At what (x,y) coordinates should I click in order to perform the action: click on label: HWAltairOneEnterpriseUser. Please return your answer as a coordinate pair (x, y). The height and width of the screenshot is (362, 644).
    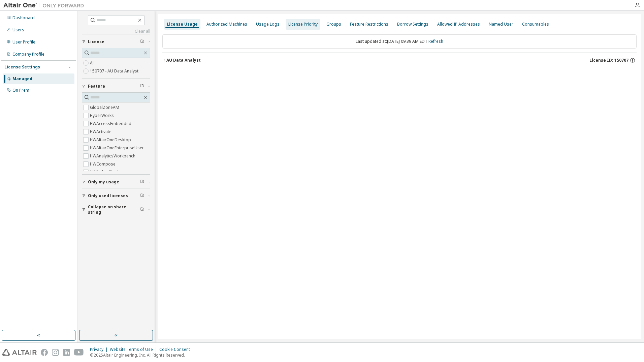
    Looking at the image, I should click on (118, 148).